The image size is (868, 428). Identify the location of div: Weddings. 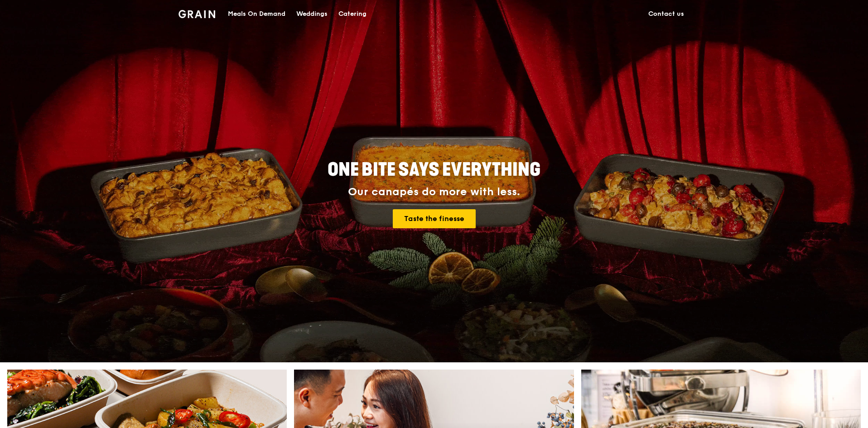
(312, 14).